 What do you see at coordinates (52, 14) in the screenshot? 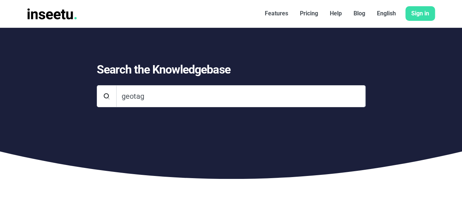
I see `img: INSEETU` at bounding box center [52, 14].